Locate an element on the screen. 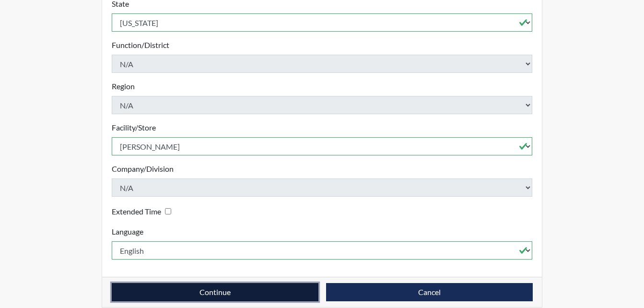  label: Function/District is located at coordinates (140, 45).